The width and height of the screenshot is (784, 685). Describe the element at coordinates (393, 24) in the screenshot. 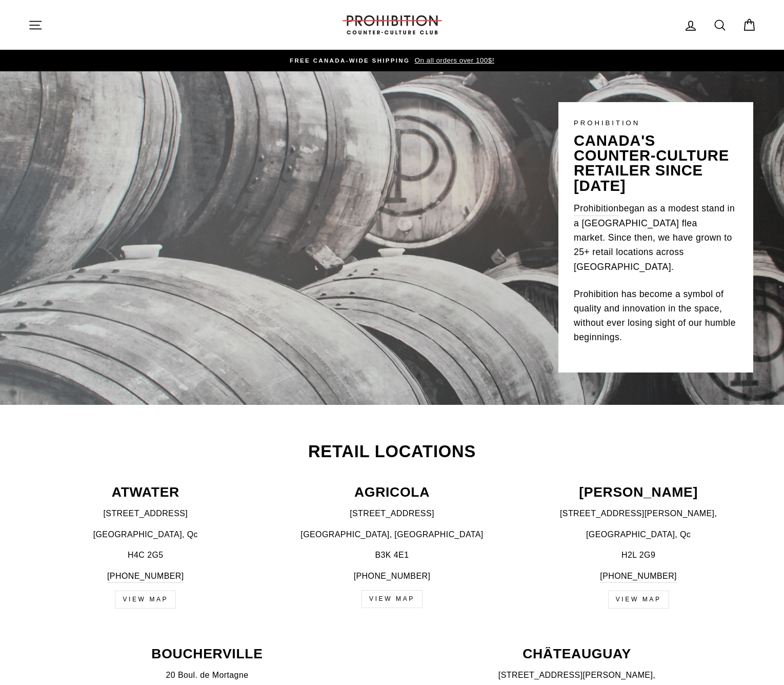

I see `img: PROHIBITION COUNTER-CULTURE CLUB` at that location.